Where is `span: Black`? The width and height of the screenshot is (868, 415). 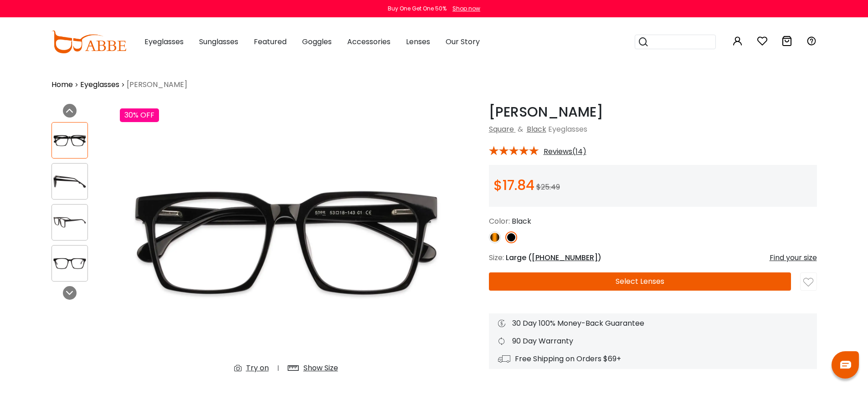 span: Black is located at coordinates (521, 221).